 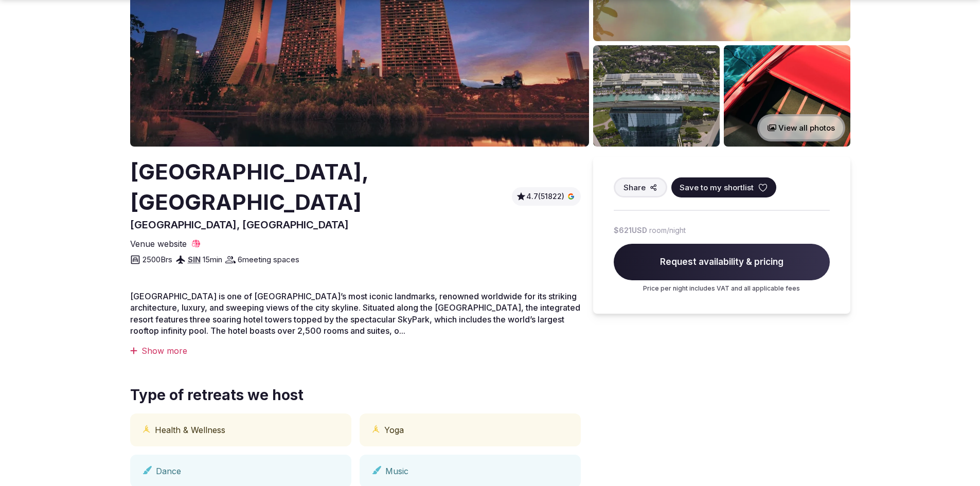 I want to click on span: Venue website, so click(x=158, y=244).